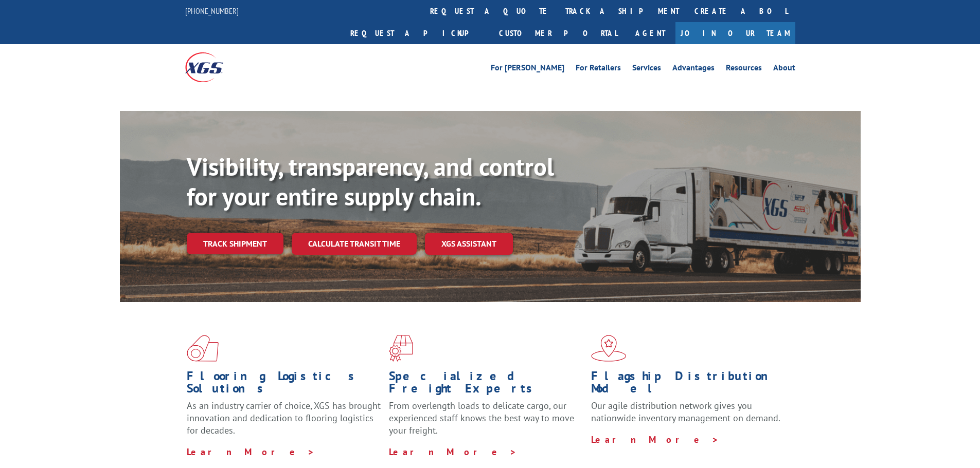 The width and height of the screenshot is (980, 468). What do you see at coordinates (743, 69) in the screenshot?
I see `a: Resources` at bounding box center [743, 69].